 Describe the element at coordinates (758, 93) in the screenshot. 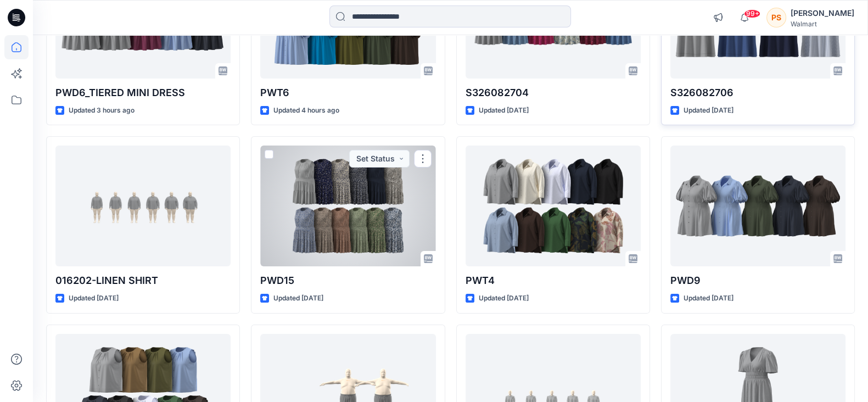

I see `p: S326082706` at that location.